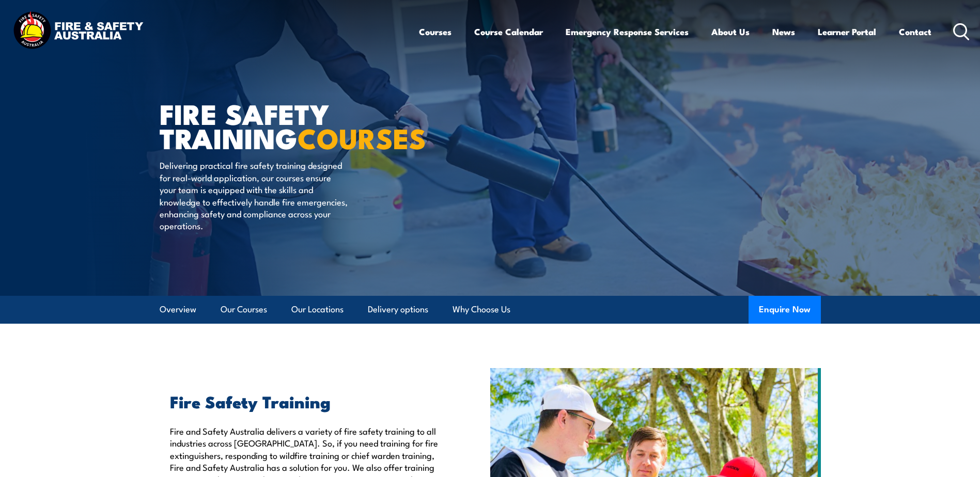 This screenshot has height=477, width=980. Describe the element at coordinates (317, 309) in the screenshot. I see `a: Our Locations` at that location.